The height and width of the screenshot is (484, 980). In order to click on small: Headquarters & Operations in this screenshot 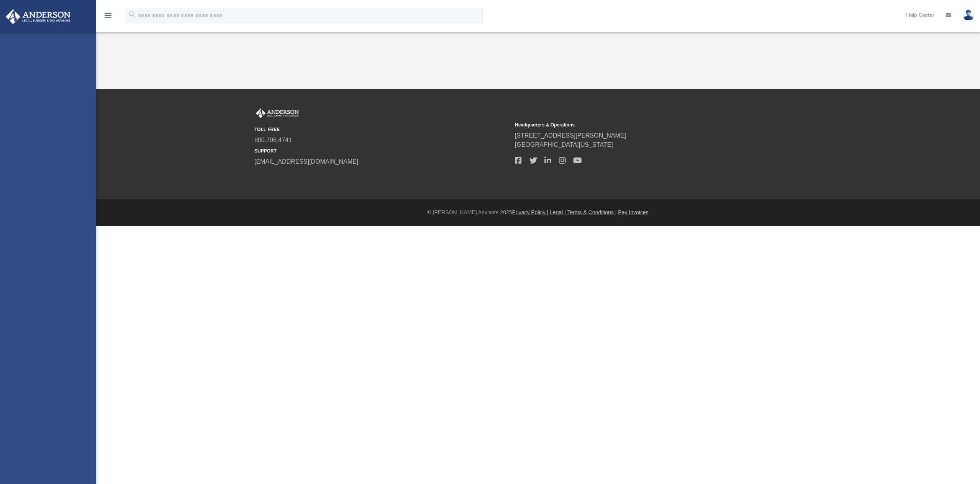, I will do `click(643, 125)`.